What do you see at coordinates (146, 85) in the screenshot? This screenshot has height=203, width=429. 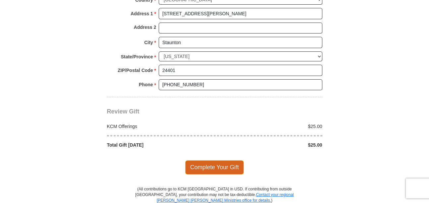 I see `strong: Phone` at bounding box center [146, 85].